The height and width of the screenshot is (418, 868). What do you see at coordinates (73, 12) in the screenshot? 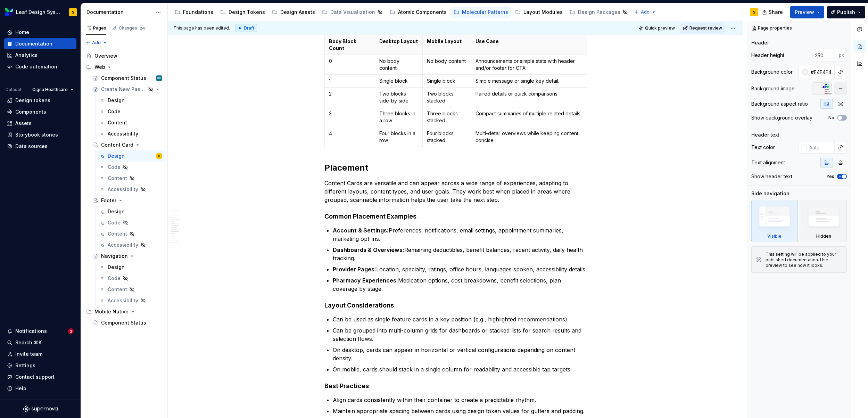
I see `div: S` at bounding box center [73, 12].